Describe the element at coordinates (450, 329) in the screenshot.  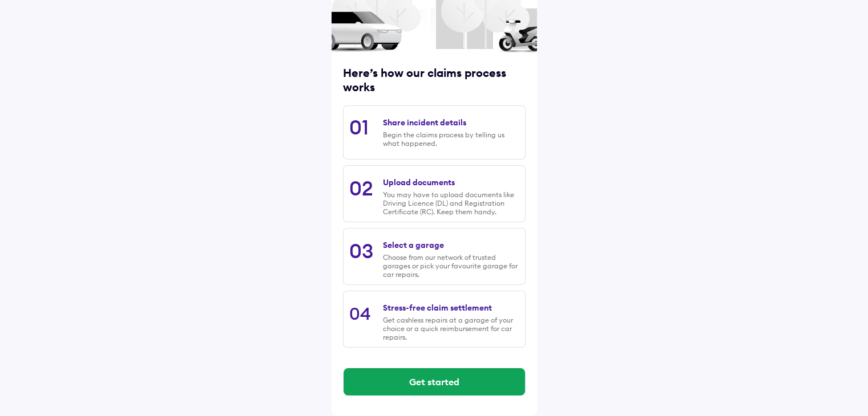
I see `div: Get cashless repairs at a garage of your choice or a quick reimbursement for car repairs.` at that location.